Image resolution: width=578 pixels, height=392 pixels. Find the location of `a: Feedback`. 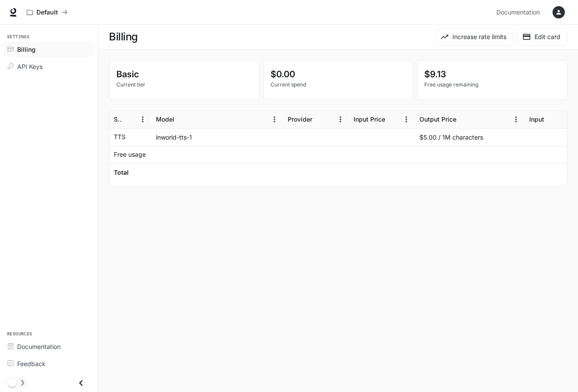

a: Feedback is located at coordinates (49, 363).